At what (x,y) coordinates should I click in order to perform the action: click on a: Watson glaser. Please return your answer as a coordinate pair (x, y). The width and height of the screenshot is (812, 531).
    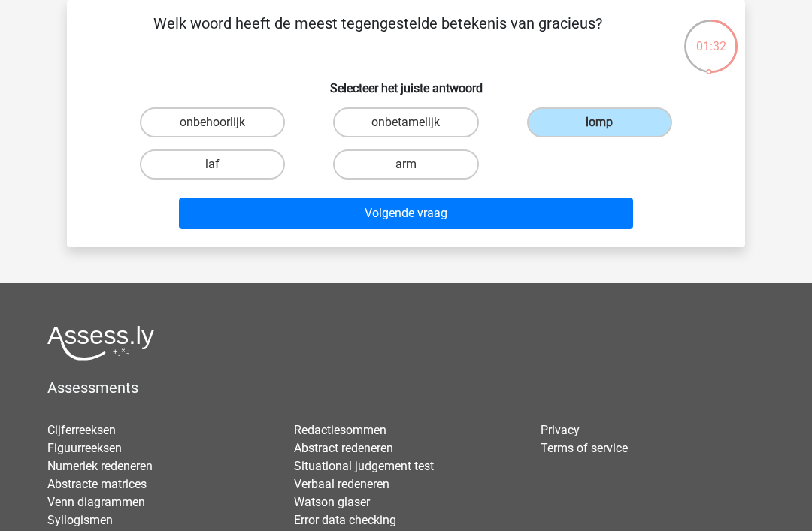
    Looking at the image, I should click on (331, 502).